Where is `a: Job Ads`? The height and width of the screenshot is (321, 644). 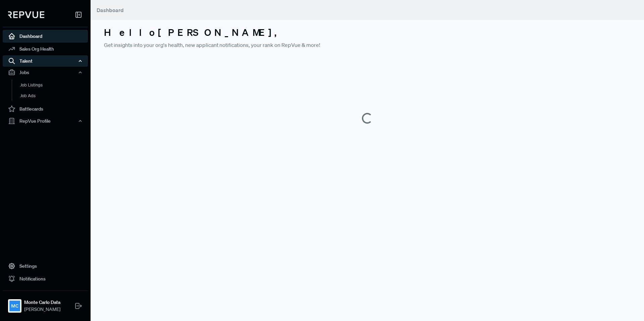
a: Job Ads is located at coordinates (54, 96).